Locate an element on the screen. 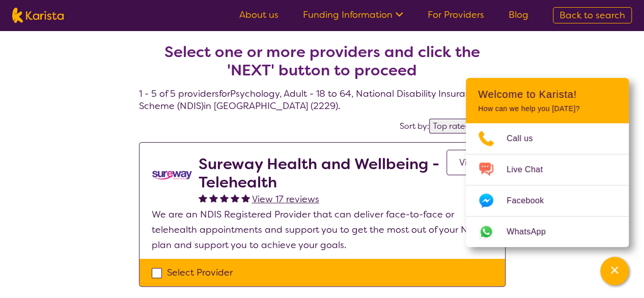  h2: Welcome to Karista! is located at coordinates (547, 94).